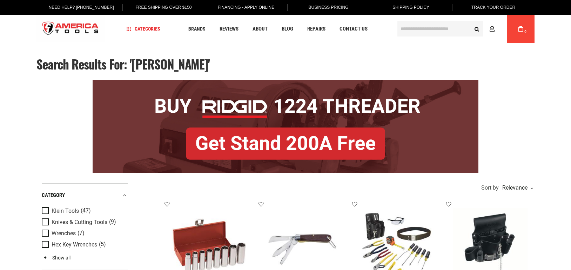 The width and height of the screenshot is (571, 270). What do you see at coordinates (71, 29) in the screenshot?
I see `a: store logo` at bounding box center [71, 29].